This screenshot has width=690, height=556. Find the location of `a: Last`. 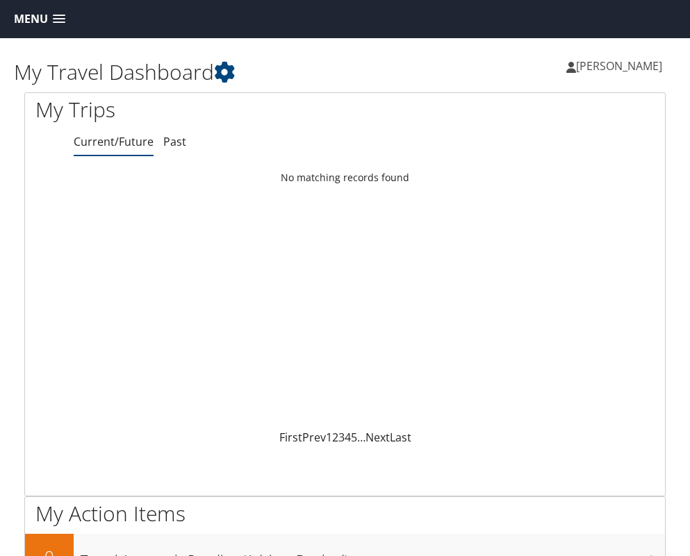

a: Last is located at coordinates (400, 438).